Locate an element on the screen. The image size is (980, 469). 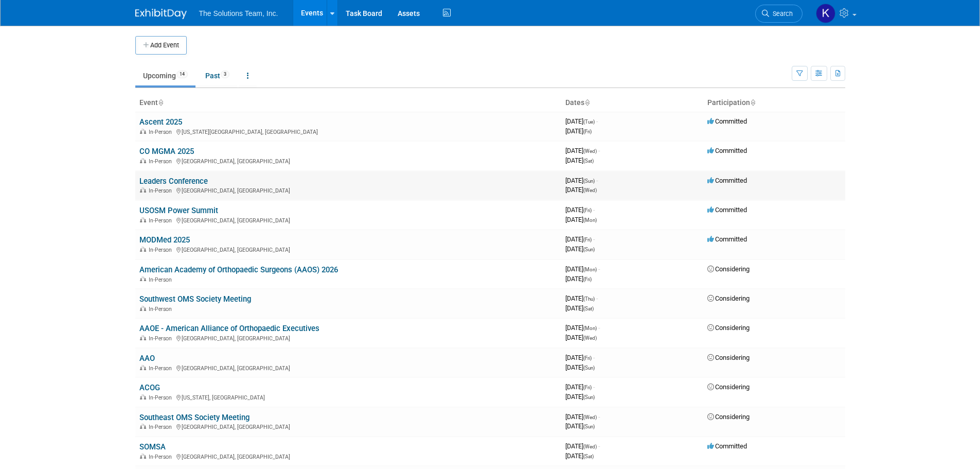
a: Sort by Event Name is located at coordinates (161, 103).